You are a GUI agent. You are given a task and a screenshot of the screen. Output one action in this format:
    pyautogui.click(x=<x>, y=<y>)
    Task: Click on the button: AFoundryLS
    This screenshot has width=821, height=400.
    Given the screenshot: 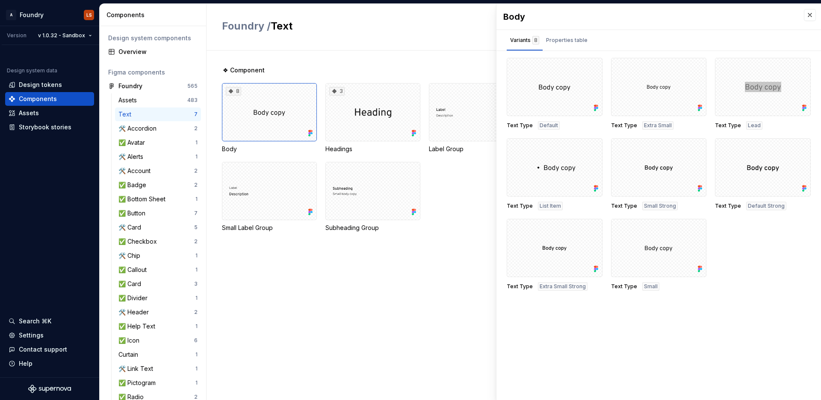 What is the action you would take?
    pyautogui.click(x=50, y=15)
    